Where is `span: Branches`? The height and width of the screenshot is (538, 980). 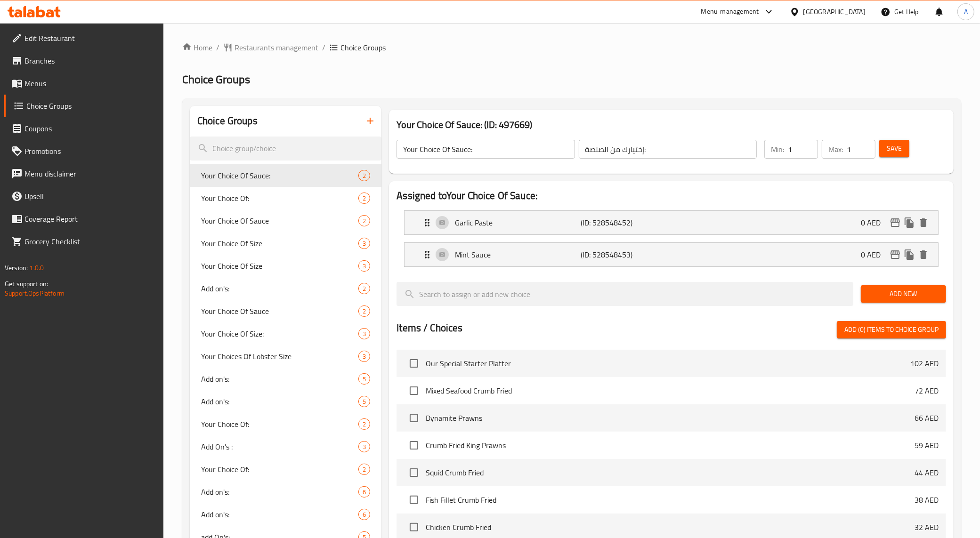
span: Branches is located at coordinates (90, 60).